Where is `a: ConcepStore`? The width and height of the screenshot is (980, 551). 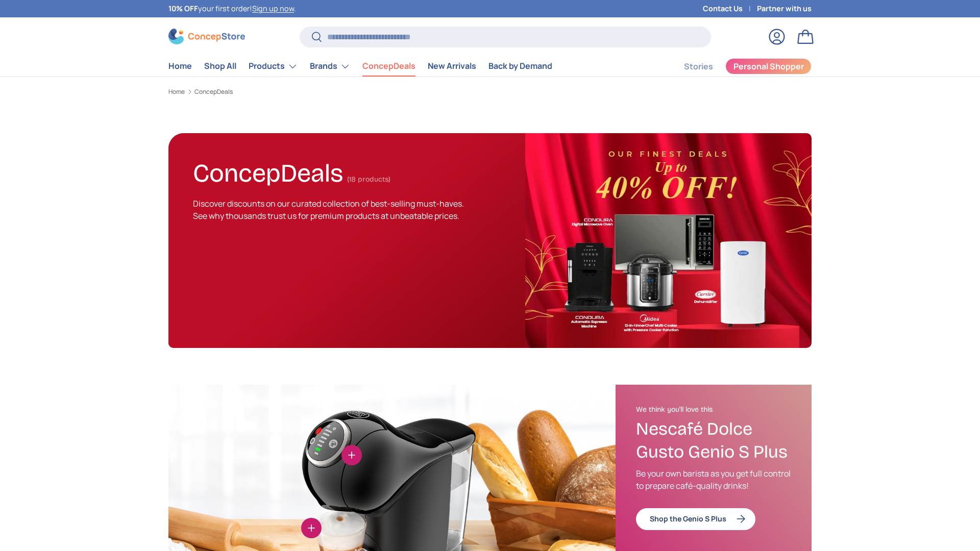 a: ConcepStore is located at coordinates (207, 37).